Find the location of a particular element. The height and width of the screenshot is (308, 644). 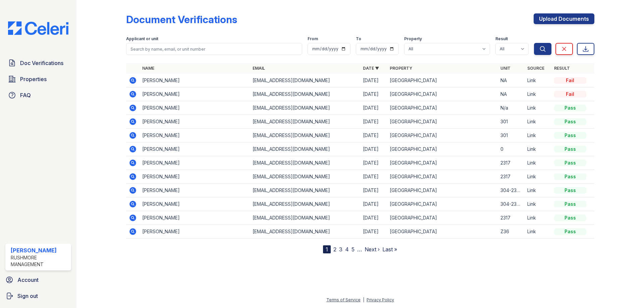

span: Properties is located at coordinates (33, 79).